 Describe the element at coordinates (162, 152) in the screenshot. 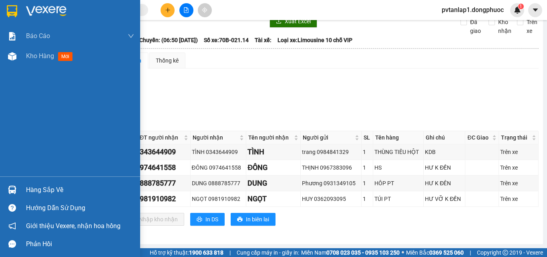

I see `div: 0343644909` at that location.